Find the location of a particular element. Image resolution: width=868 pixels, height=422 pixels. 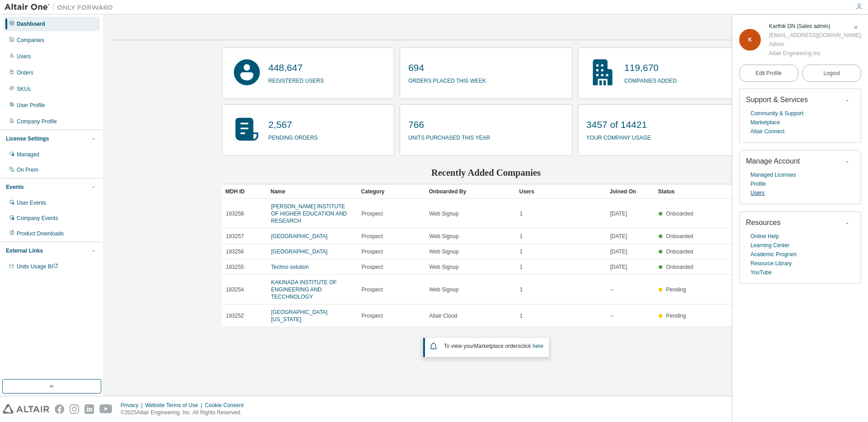

a: Users is located at coordinates (757, 193).